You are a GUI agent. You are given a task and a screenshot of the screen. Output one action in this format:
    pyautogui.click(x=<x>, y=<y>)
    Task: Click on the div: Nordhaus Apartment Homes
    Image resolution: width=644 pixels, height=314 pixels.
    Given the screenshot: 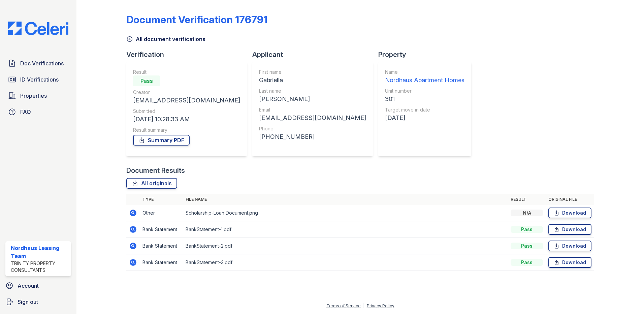 What is the action you would take?
    pyautogui.click(x=425, y=80)
    